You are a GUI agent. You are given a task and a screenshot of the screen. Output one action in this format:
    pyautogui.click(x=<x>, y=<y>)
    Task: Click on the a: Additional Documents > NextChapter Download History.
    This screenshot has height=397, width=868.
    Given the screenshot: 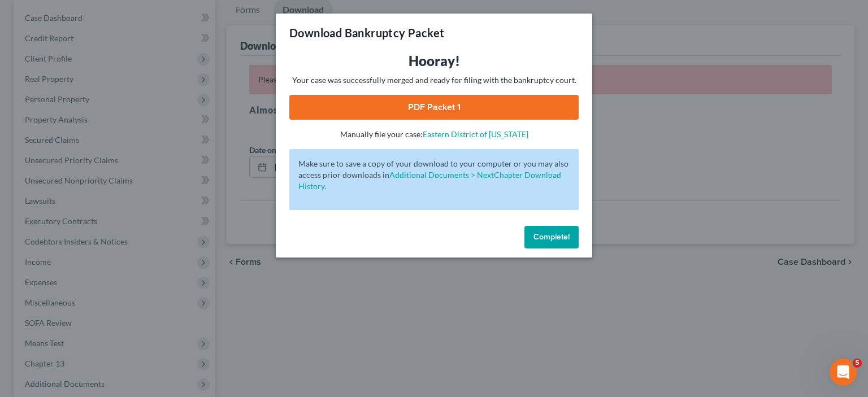 What is the action you would take?
    pyautogui.click(x=430, y=180)
    